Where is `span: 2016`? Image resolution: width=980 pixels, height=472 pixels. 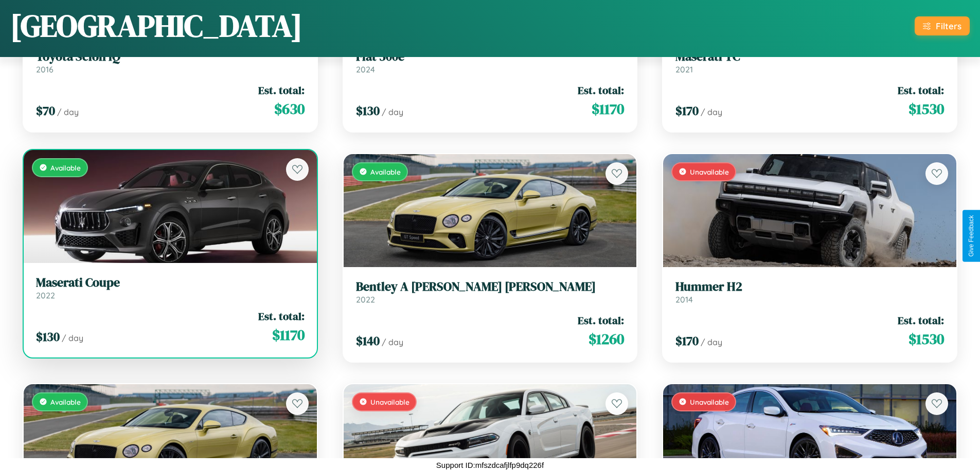
span: 2016 is located at coordinates (45, 69).